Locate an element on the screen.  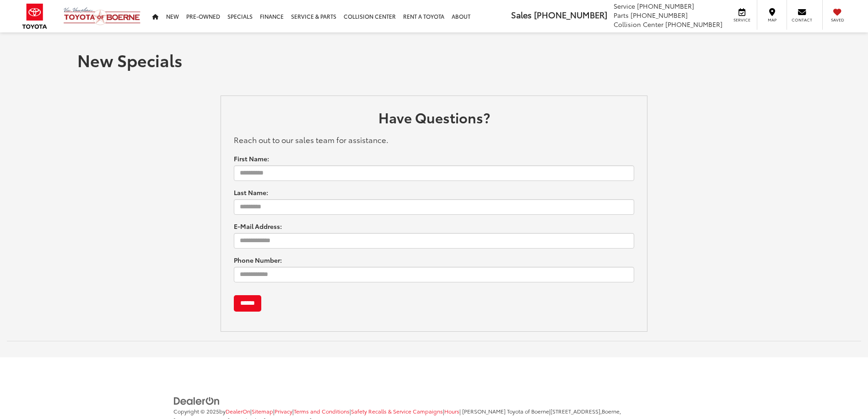
span: Copyright © 2025 is located at coordinates (197, 411).